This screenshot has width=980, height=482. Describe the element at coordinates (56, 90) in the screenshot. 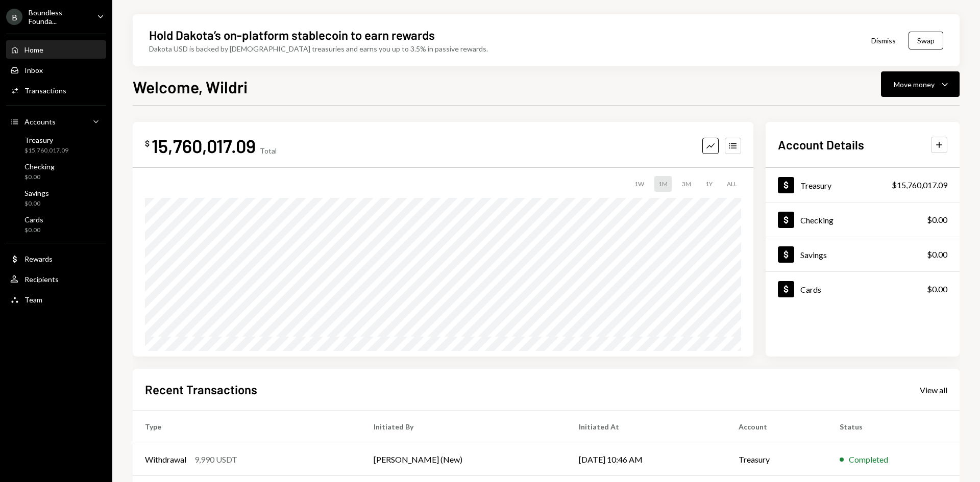

I see `a: Transactions` at that location.